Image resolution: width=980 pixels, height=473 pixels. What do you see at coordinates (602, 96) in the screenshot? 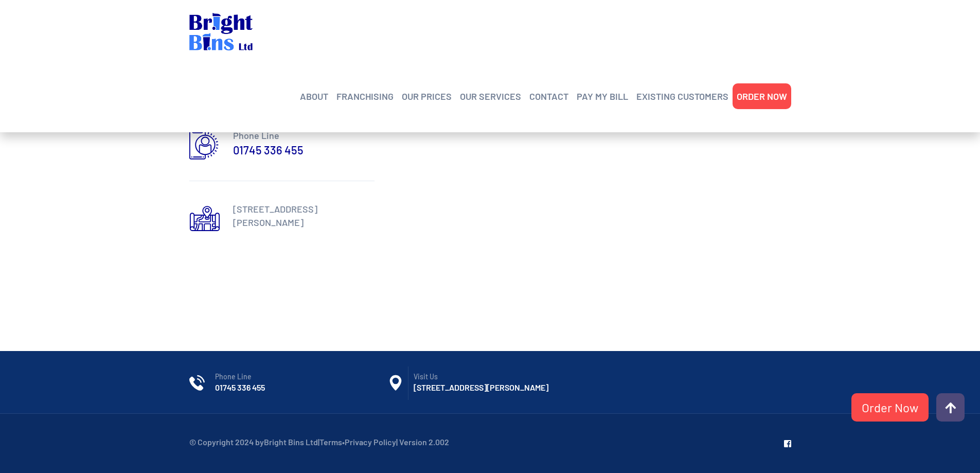
I see `a: PAY MY BILL` at bounding box center [602, 96].